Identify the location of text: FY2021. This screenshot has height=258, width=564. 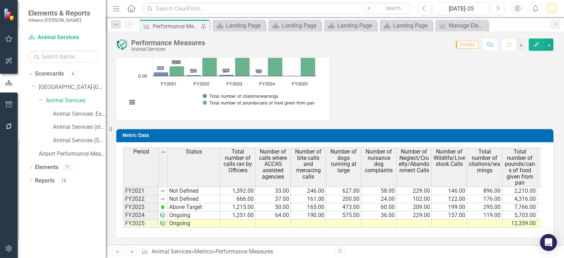
(169, 84).